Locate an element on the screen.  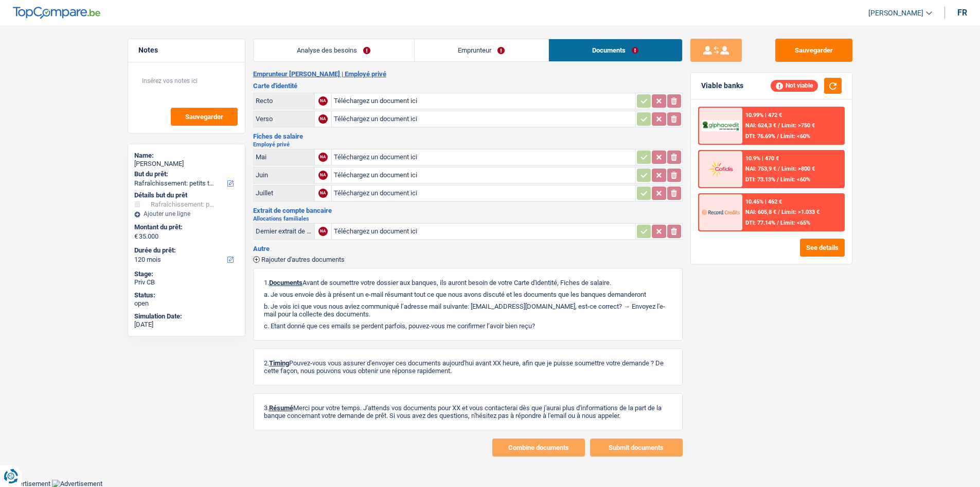
span: Limit: >800 € is located at coordinates (798, 168).